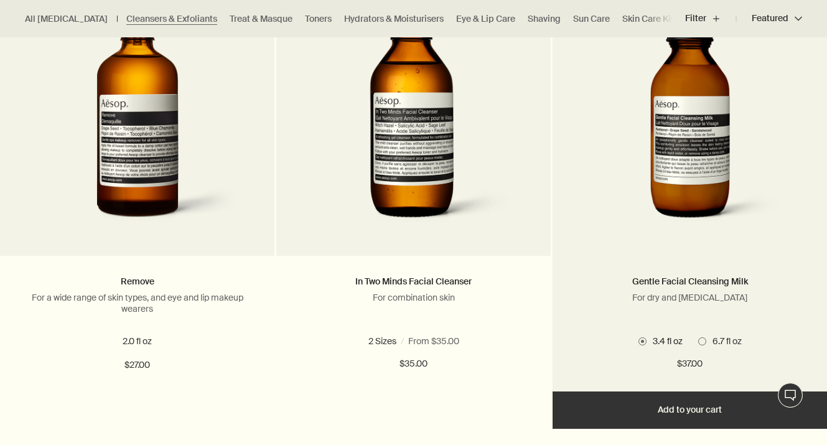 This screenshot has width=827, height=445. I want to click on span: $35.00, so click(413, 364).